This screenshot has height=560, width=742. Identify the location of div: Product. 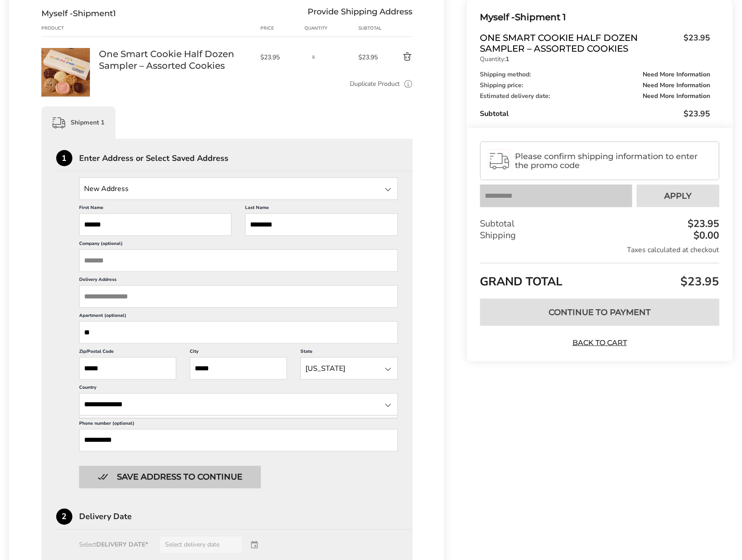
(70, 28).